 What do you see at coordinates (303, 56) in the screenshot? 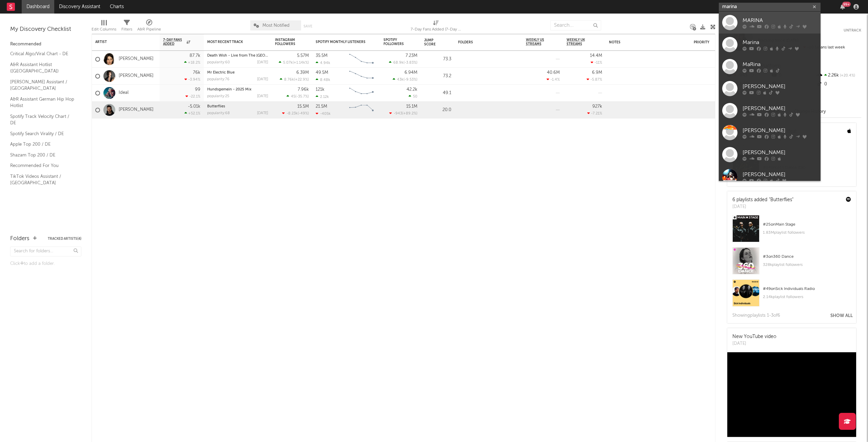
I see `div: 5.57M` at bounding box center [303, 56].